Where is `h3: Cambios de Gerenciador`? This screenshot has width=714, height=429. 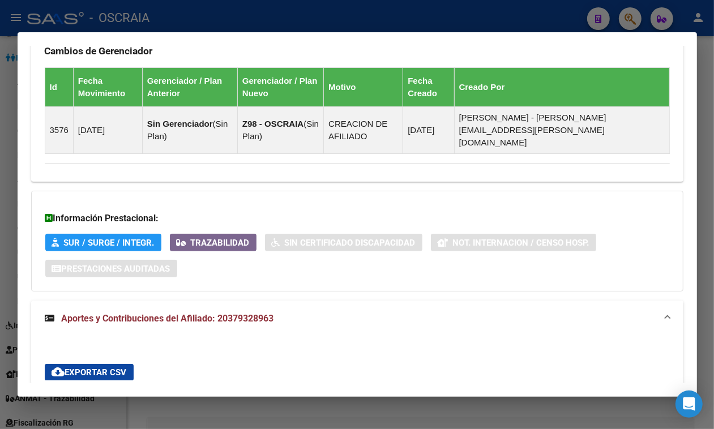 h3: Cambios de Gerenciador is located at coordinates (357, 51).